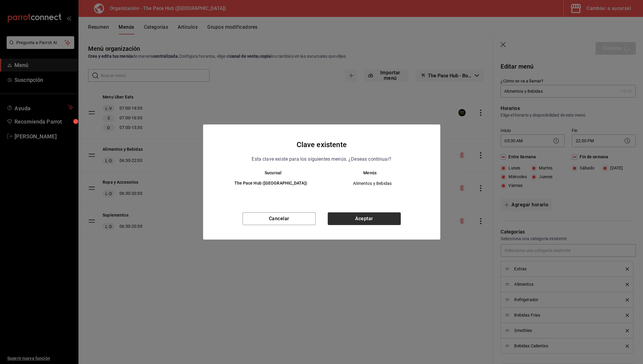 This screenshot has width=643, height=364. Describe the element at coordinates (322, 145) in the screenshot. I see `h4: Clave existente` at that location.